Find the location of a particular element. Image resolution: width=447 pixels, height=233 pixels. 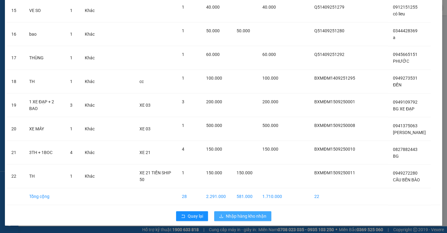

div: diễn is located at coordinates (65, 24).